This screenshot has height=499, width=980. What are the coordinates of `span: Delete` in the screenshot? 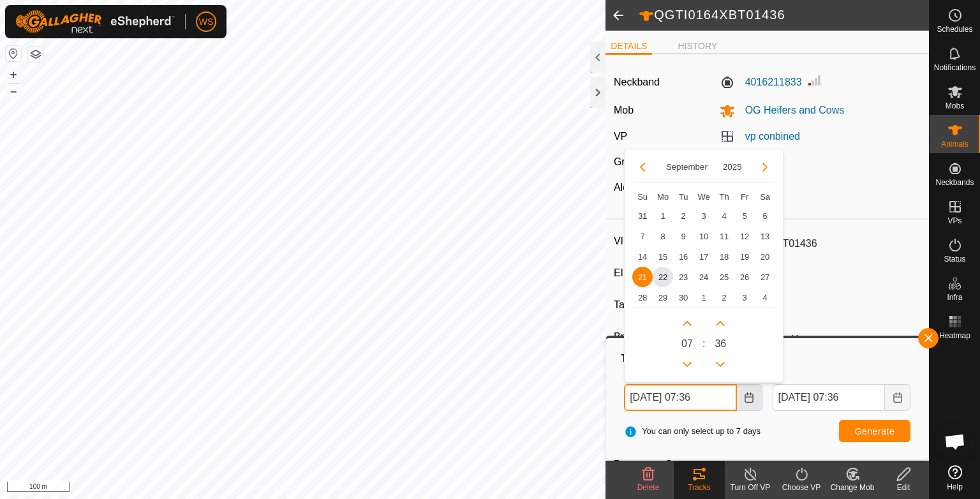 It's located at (648, 488).